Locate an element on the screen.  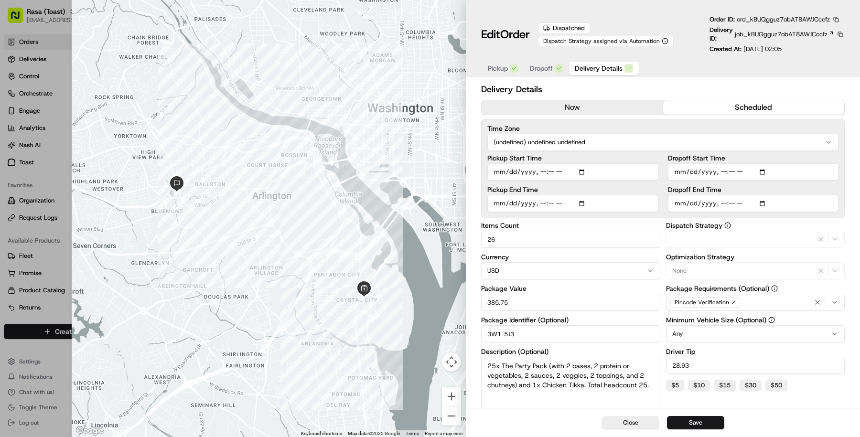
button: Package Requirements (Optional) is located at coordinates (774, 288).